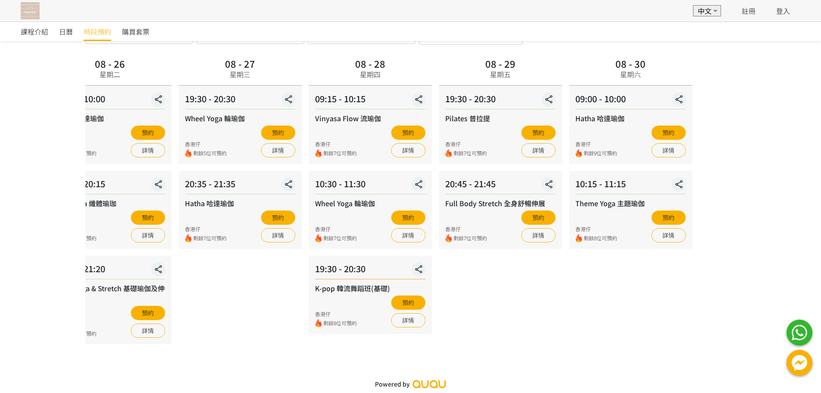 The image size is (821, 393). I want to click on div: Pilates 普拉提, so click(500, 118).